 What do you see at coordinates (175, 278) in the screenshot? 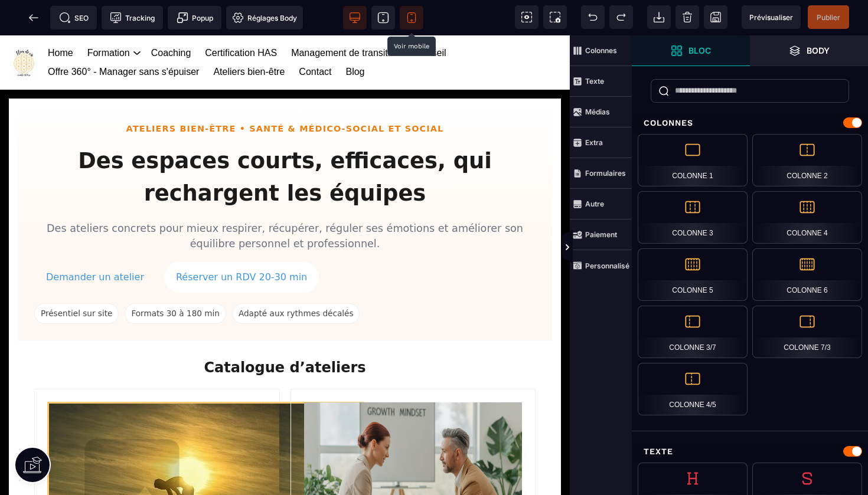
I see `span: Formats 30 à 180 min` at bounding box center [175, 278].